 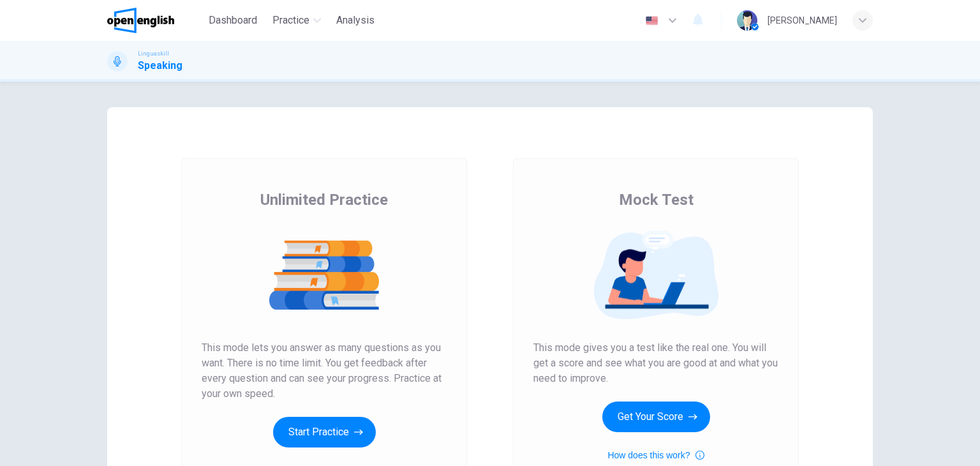 I want to click on button: Dashboard, so click(x=233, y=21).